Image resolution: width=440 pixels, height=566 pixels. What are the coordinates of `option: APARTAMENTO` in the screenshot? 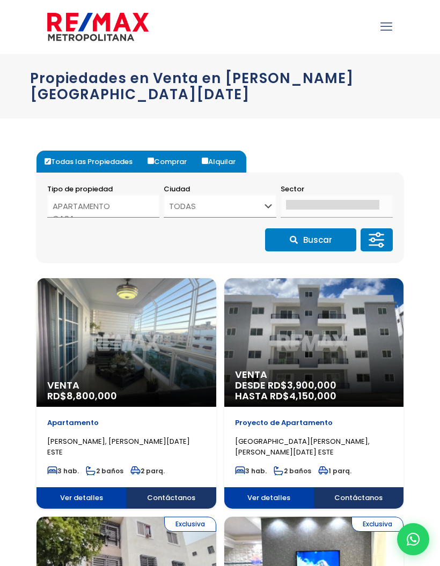 It's located at (99, 206).